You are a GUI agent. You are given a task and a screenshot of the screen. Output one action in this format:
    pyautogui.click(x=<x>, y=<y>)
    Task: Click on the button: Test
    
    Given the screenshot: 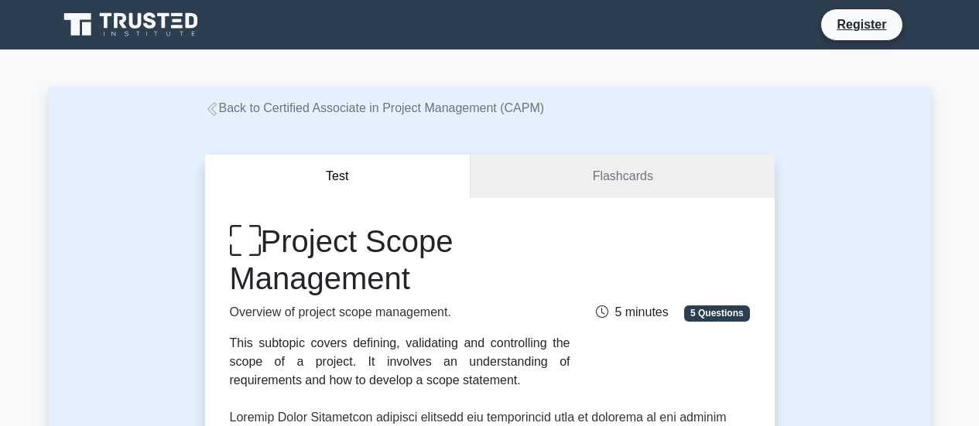 What is the action you would take?
    pyautogui.click(x=338, y=176)
    